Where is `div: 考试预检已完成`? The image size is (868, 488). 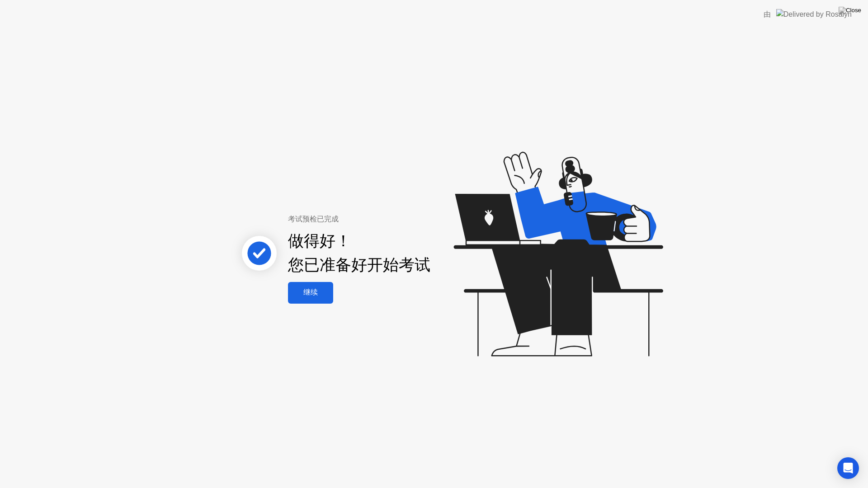
div: 考试预检已完成 is located at coordinates (381, 219).